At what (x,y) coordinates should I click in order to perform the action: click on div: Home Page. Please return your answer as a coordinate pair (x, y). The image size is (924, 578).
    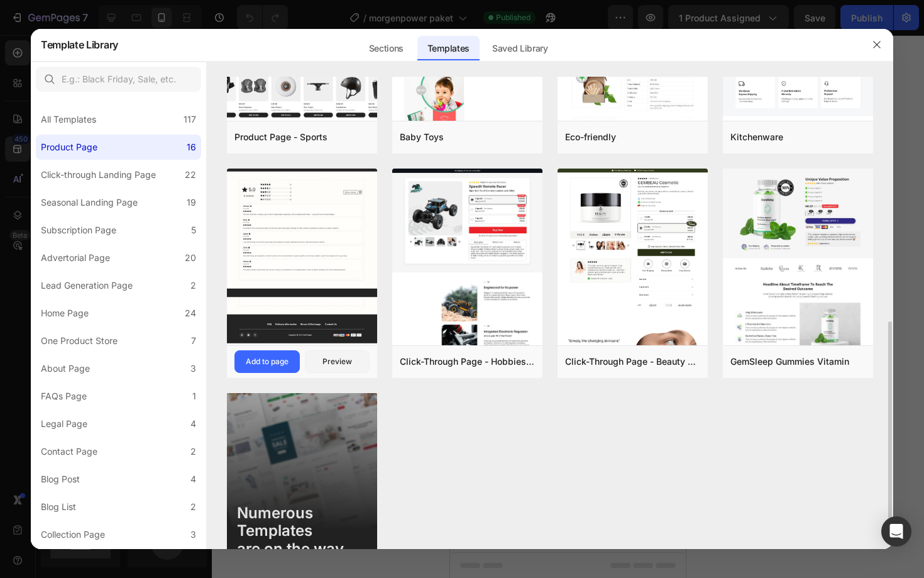
    Looking at the image, I should click on (65, 313).